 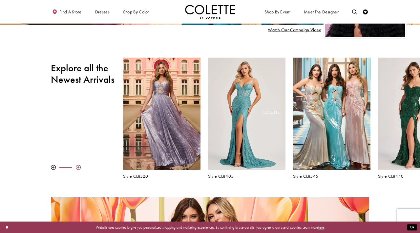 I want to click on h5: Style CL8520, so click(x=162, y=176).